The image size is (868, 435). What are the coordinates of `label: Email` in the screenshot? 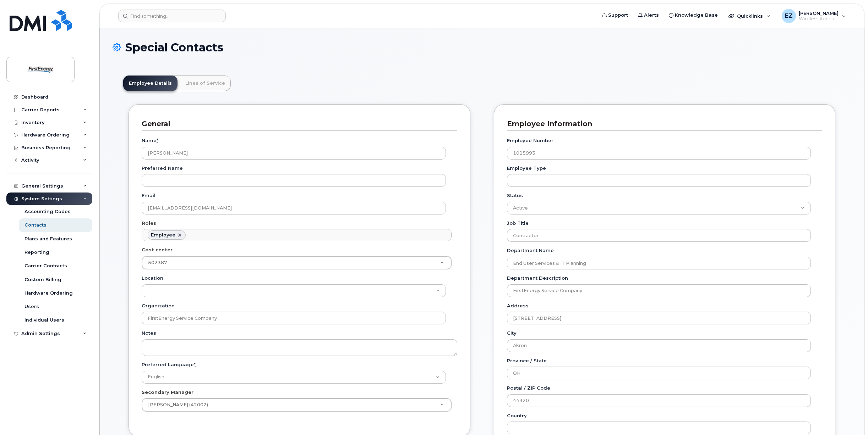 It's located at (148, 196).